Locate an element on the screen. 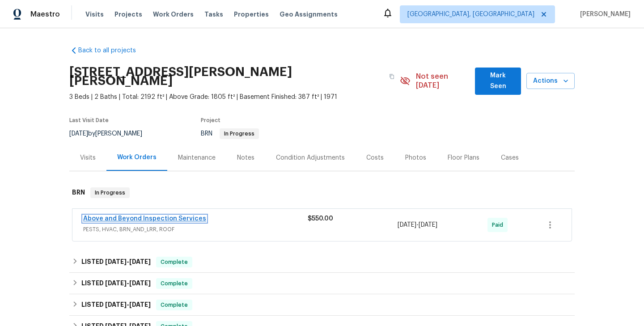 The width and height of the screenshot is (644, 326). div: Cases is located at coordinates (510, 158).